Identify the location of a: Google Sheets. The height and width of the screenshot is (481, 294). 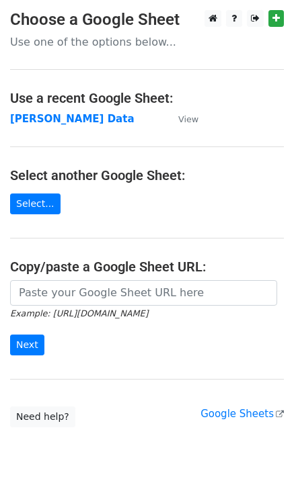
(242, 414).